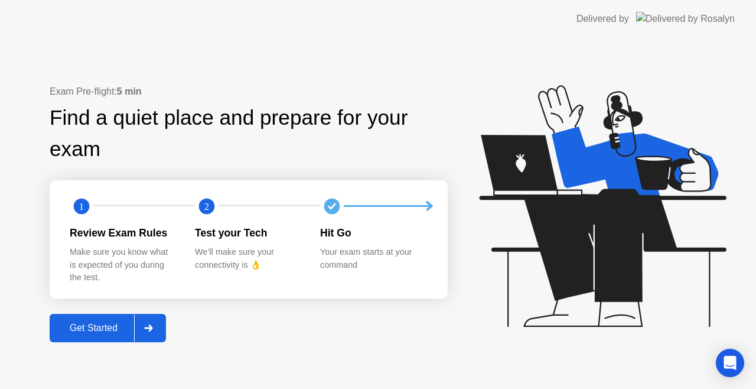 The height and width of the screenshot is (389, 756). What do you see at coordinates (93, 328) in the screenshot?
I see `div: Get Started` at bounding box center [93, 328].